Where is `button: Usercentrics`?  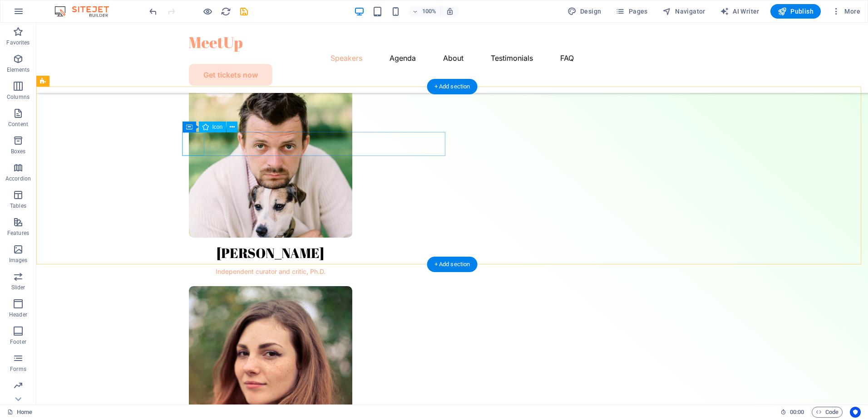 button: Usercentrics is located at coordinates (856, 412).